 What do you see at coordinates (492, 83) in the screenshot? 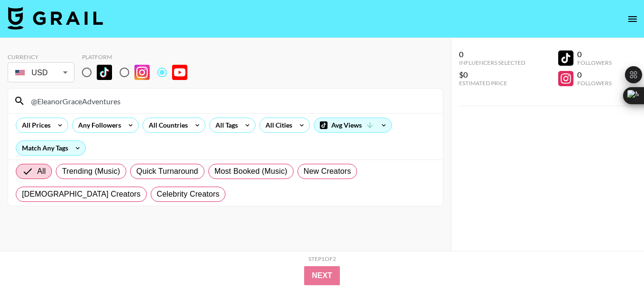
I see `div: Estimated Price` at bounding box center [492, 83].